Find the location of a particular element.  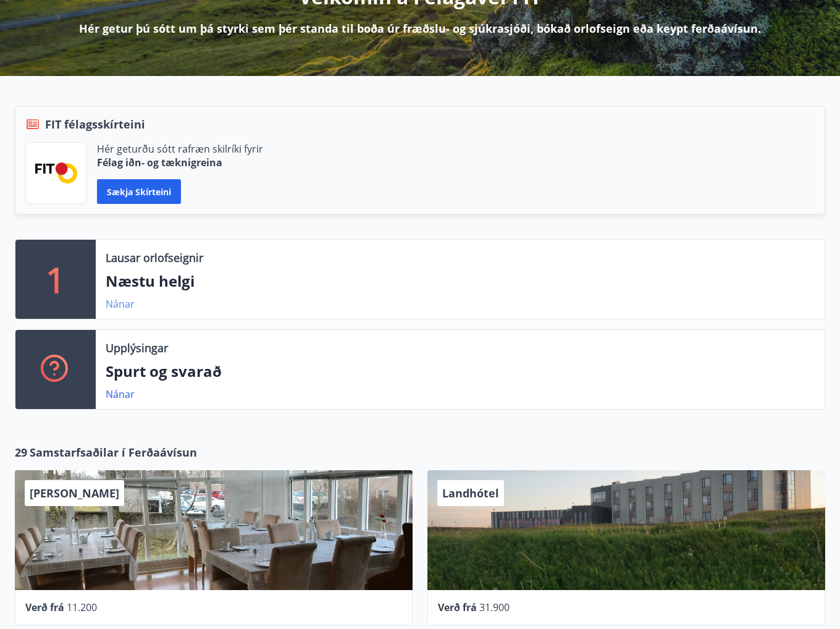

p: Næstu helgi is located at coordinates (460, 281).